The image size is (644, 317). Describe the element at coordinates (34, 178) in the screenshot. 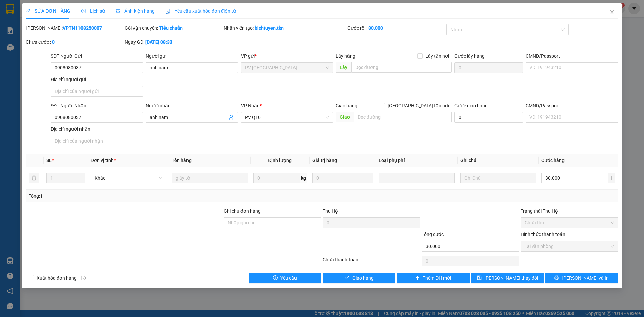

I see `button: delete` at that location.